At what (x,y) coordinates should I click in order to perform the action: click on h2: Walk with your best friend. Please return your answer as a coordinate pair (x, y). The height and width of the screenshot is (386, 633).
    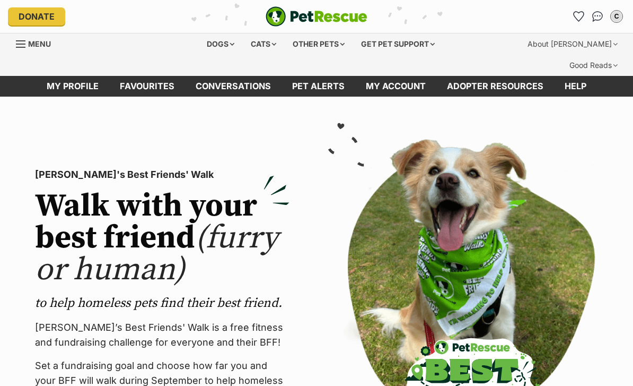
    Looking at the image, I should click on (162, 238).